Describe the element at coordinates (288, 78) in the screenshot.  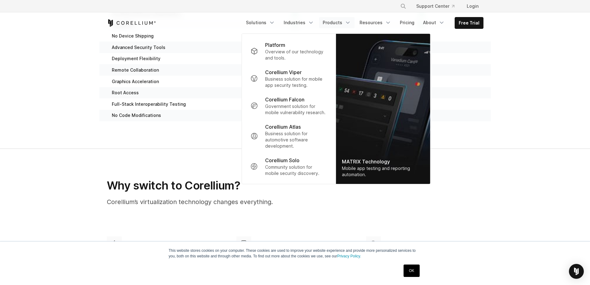
I see `a: Corellium Viper Business solution for mobile app security testing.` at that location.